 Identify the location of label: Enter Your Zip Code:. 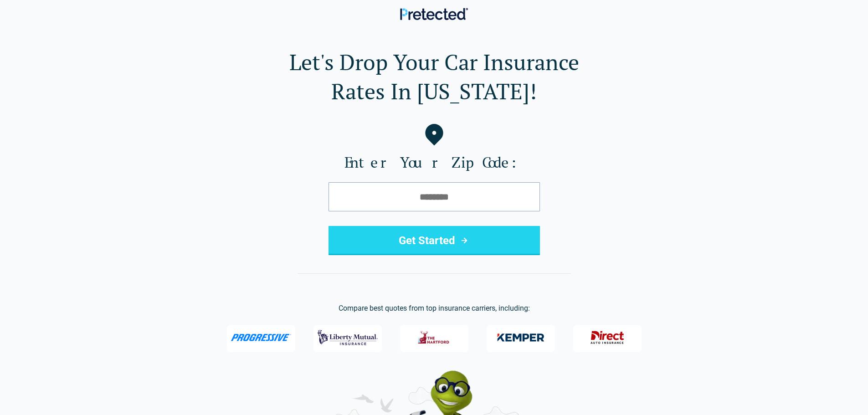
(434, 162).